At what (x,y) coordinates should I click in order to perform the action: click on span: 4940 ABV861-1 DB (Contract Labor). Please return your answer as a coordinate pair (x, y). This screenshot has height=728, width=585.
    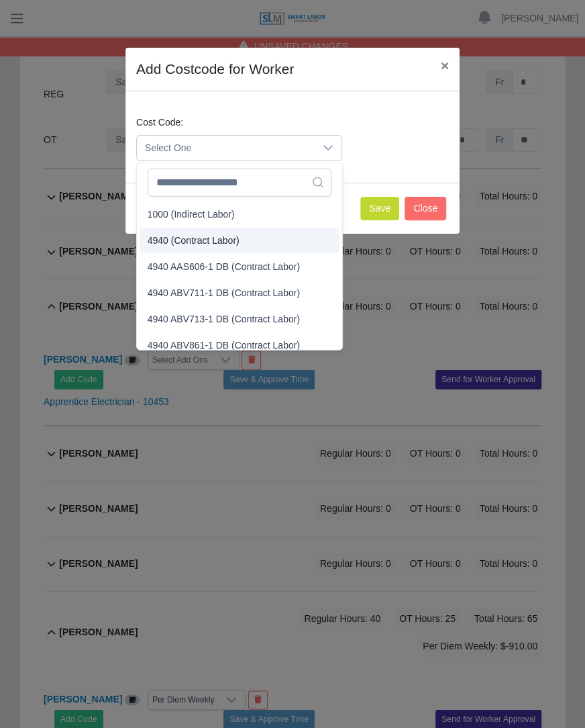
    Looking at the image, I should click on (224, 345).